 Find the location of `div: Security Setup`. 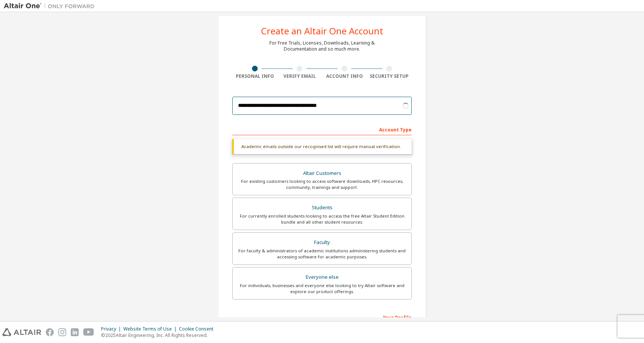

div: Security Setup is located at coordinates (389, 76).